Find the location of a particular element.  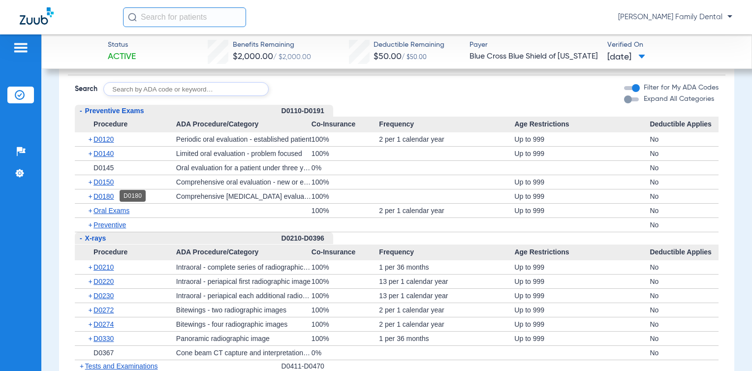

div: Comprehensive oral evaluation - new or established patient is located at coordinates (243, 182).